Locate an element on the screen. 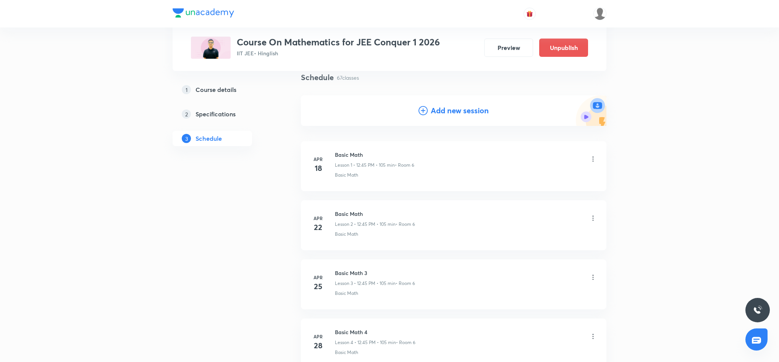  h5: Course details is located at coordinates (216, 90).